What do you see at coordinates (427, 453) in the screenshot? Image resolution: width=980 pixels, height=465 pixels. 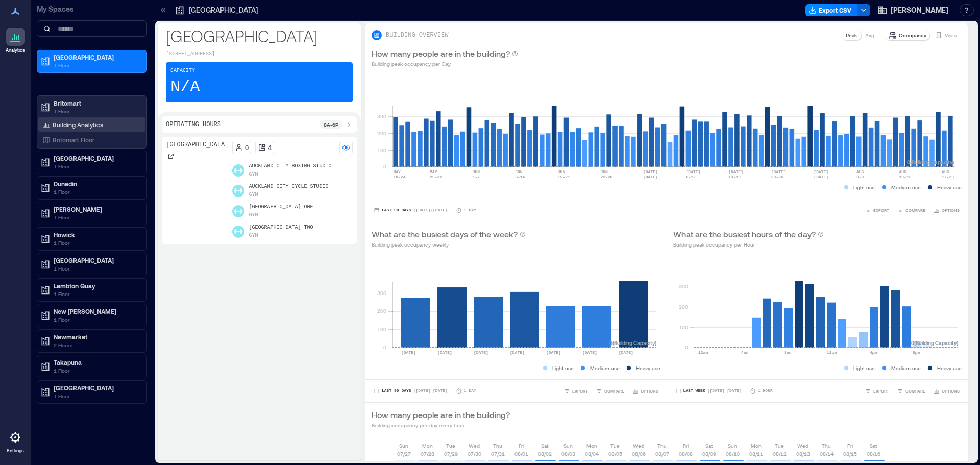 I see `p: 07/28` at bounding box center [427, 453].